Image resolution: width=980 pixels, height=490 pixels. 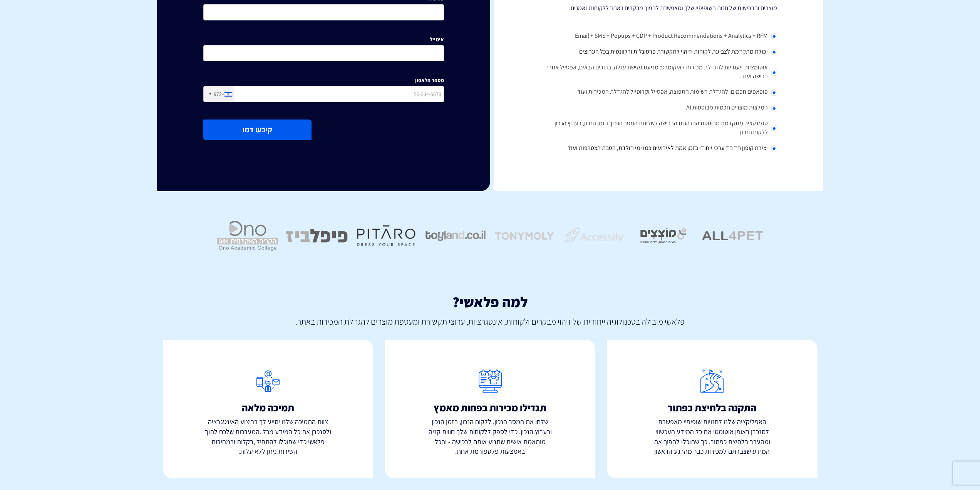 What do you see at coordinates (219, 94) in the screenshot?
I see `div: +972` at bounding box center [219, 94].